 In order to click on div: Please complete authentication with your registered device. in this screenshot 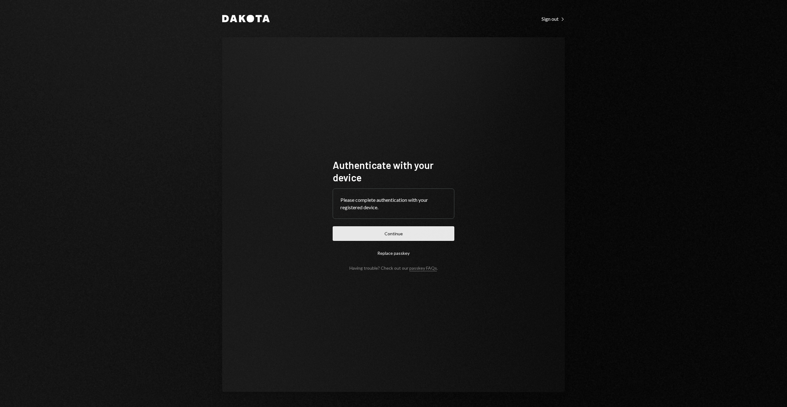, I will do `click(393, 204)`.